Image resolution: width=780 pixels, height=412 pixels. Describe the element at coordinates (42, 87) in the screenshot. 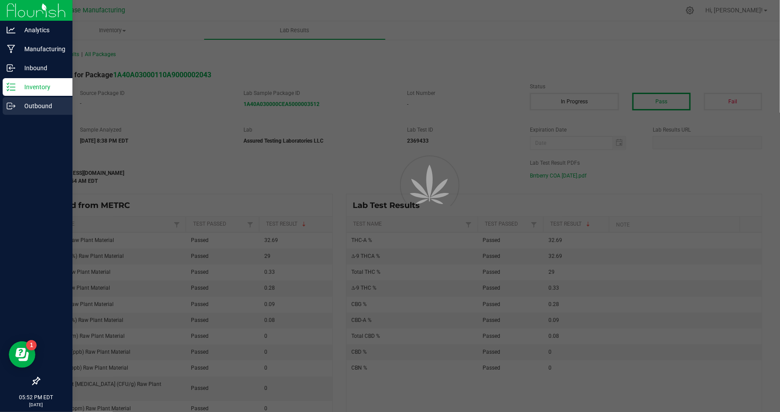

I see `p: Inventory` at that location.